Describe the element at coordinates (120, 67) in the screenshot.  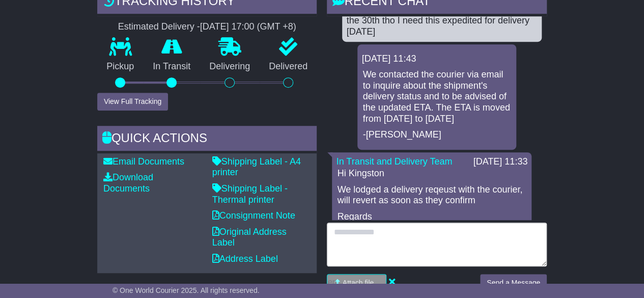
I see `p: Pickup` at that location.